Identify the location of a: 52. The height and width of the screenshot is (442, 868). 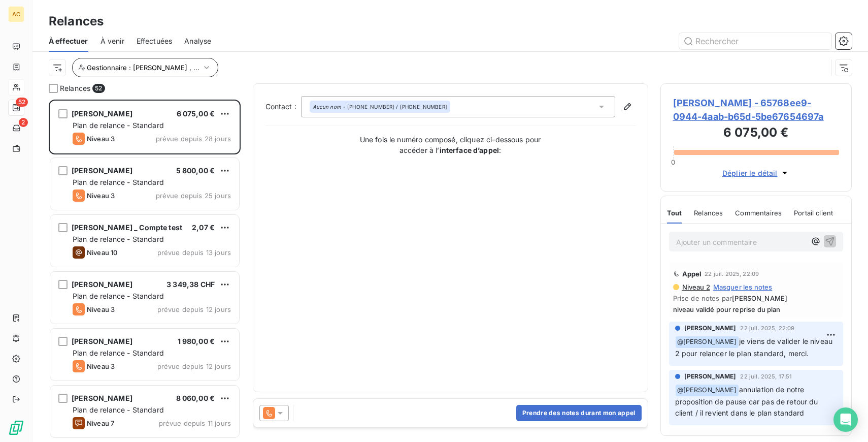
(15, 108).